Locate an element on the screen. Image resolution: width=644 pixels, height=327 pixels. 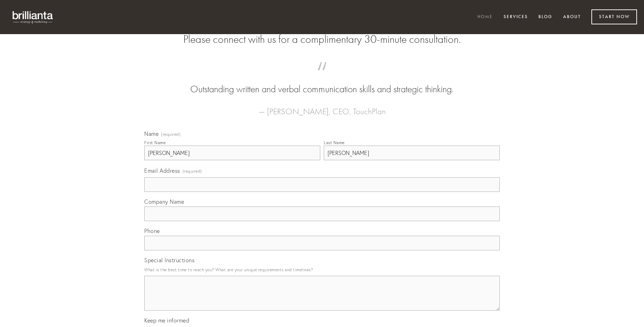
h2: Please connect with us for a complimentary 30-minute consultation. is located at coordinates (322, 39).